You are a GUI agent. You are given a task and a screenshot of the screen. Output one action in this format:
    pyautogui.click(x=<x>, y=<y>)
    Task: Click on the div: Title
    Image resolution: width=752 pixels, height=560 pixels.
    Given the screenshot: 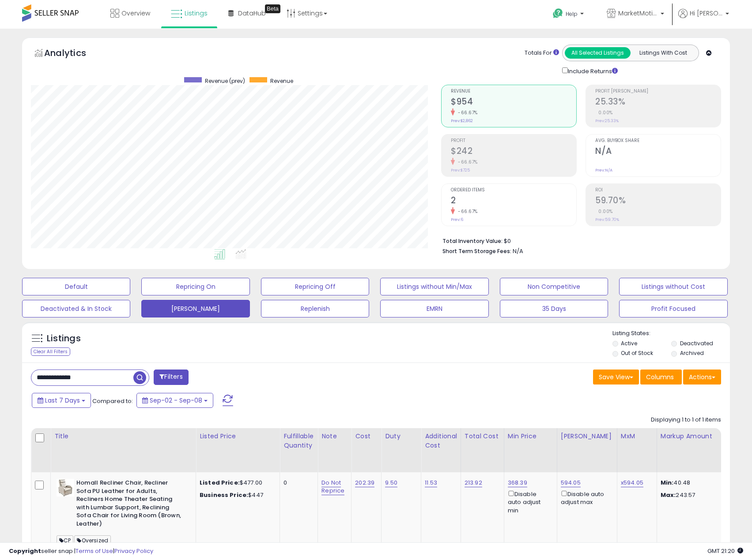 What is the action you would take?
    pyautogui.click(x=123, y=436)
    